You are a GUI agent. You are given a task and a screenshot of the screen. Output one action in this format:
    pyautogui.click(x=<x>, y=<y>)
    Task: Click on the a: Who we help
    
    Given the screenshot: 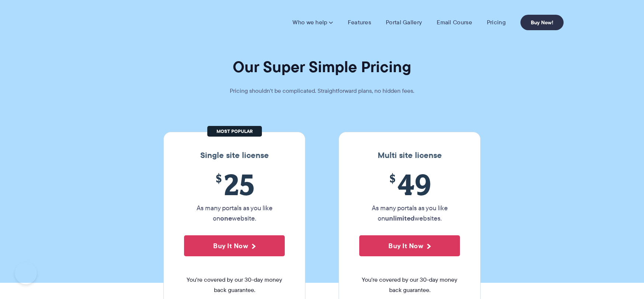 What is the action you would take?
    pyautogui.click(x=312, y=22)
    